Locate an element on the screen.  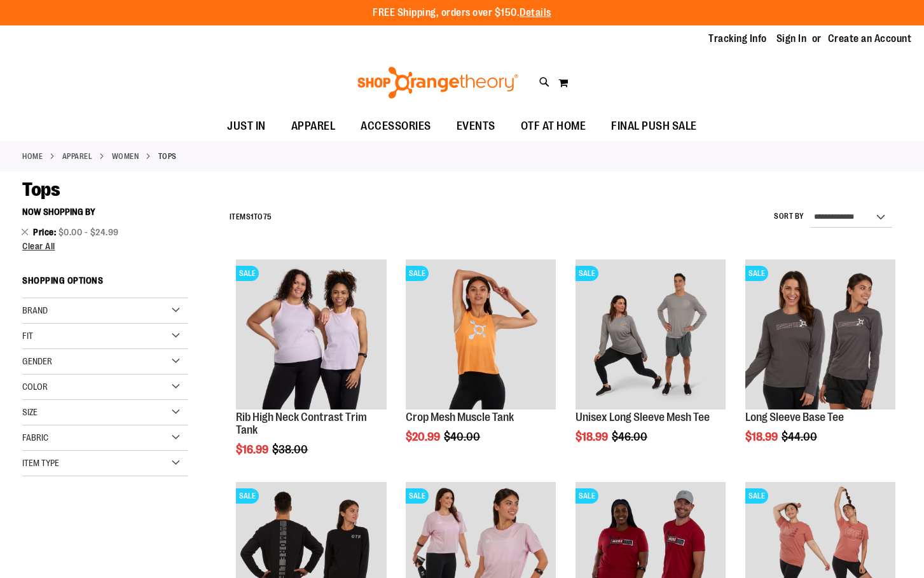
a: FINAL PUSH SALE is located at coordinates (653, 127).